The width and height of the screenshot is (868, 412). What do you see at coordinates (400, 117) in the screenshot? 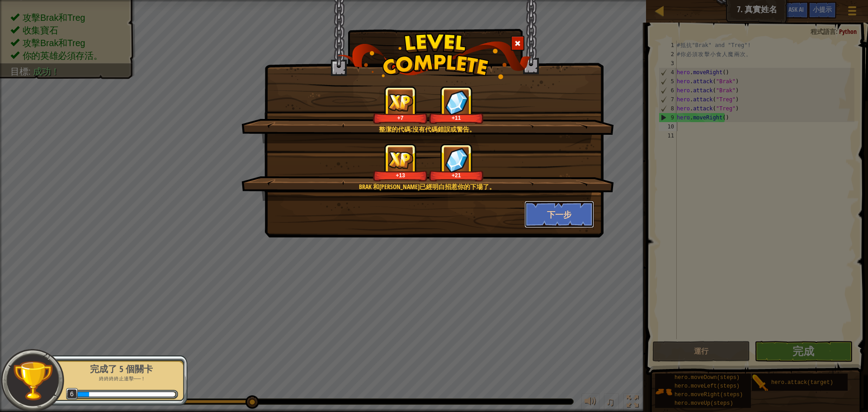
I see `div: +7` at bounding box center [400, 117].